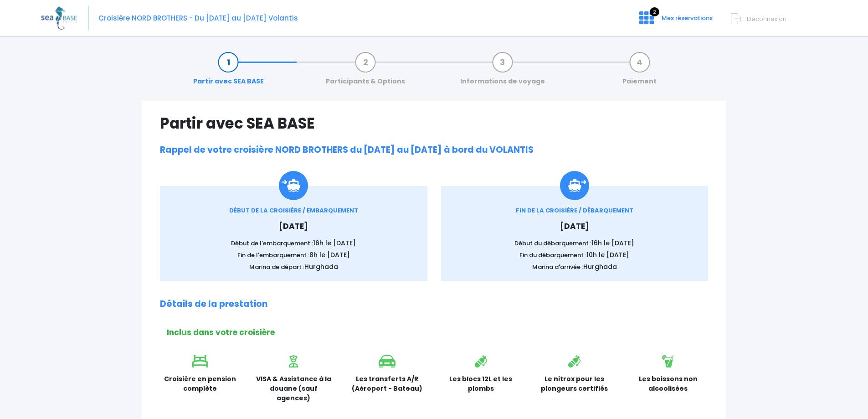  What do you see at coordinates (767, 19) in the screenshot?
I see `span: Déconnexion` at bounding box center [767, 19].